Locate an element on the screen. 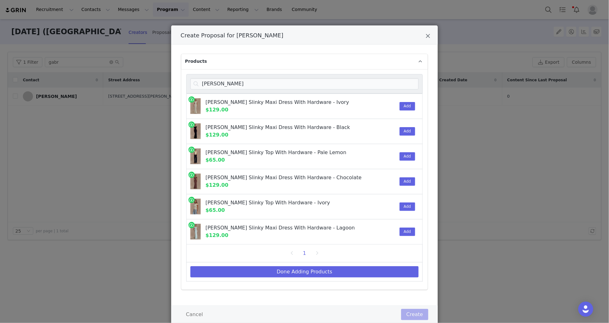 The width and height of the screenshot is (609, 323). img: 250305_MESHKI_Wild_Oasis_2_15_1115.jpg is located at coordinates (195, 206).